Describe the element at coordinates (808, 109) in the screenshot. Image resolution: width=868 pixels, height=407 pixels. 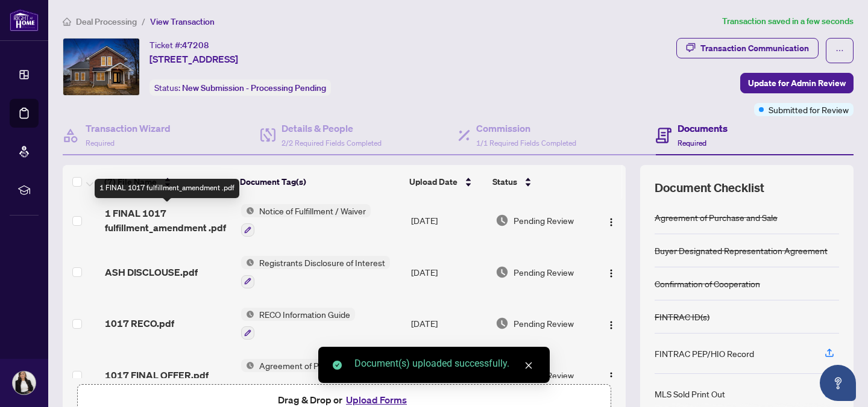
I see `span: Submitted for Review` at that location.